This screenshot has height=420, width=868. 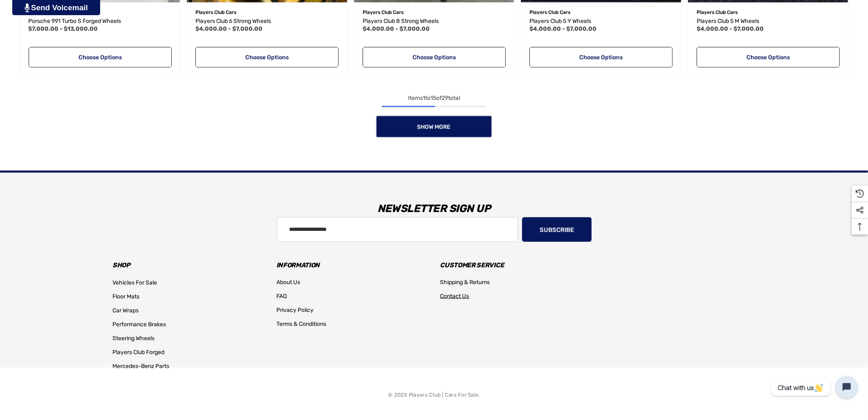 What do you see at coordinates (860, 227) in the screenshot?
I see `svg: Top` at bounding box center [860, 227].